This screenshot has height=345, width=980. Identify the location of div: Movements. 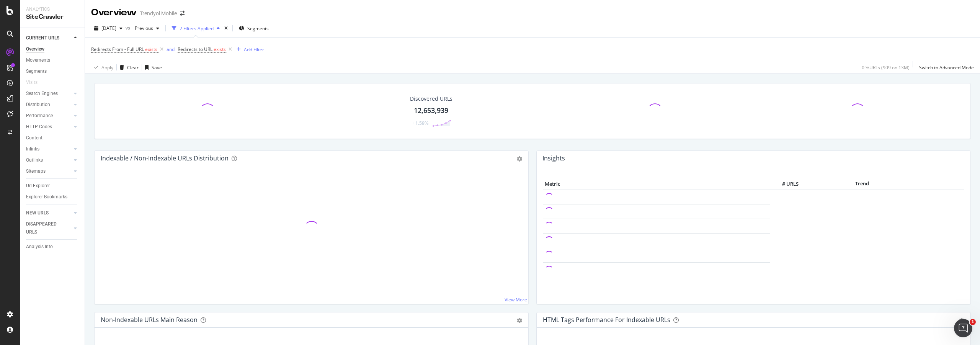
(38, 60).